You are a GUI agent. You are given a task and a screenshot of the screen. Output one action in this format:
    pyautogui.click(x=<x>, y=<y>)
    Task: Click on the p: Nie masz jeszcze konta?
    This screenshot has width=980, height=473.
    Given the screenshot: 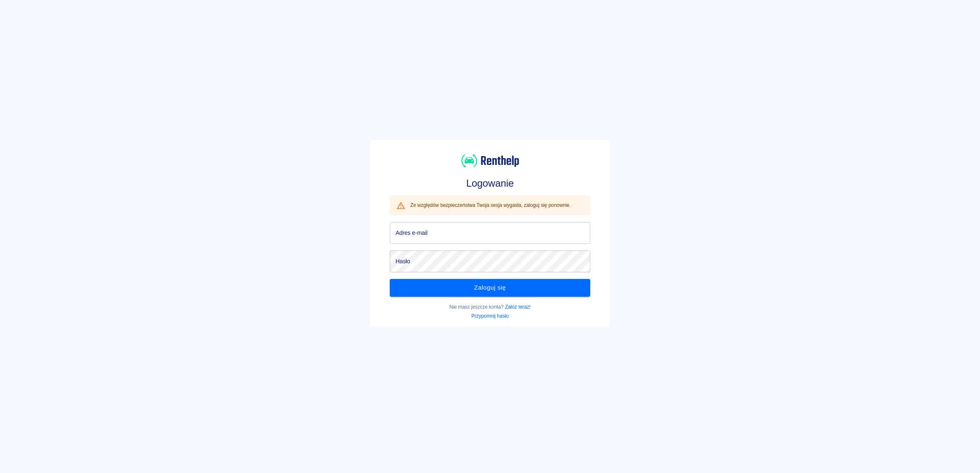 What is the action you would take?
    pyautogui.click(x=490, y=307)
    